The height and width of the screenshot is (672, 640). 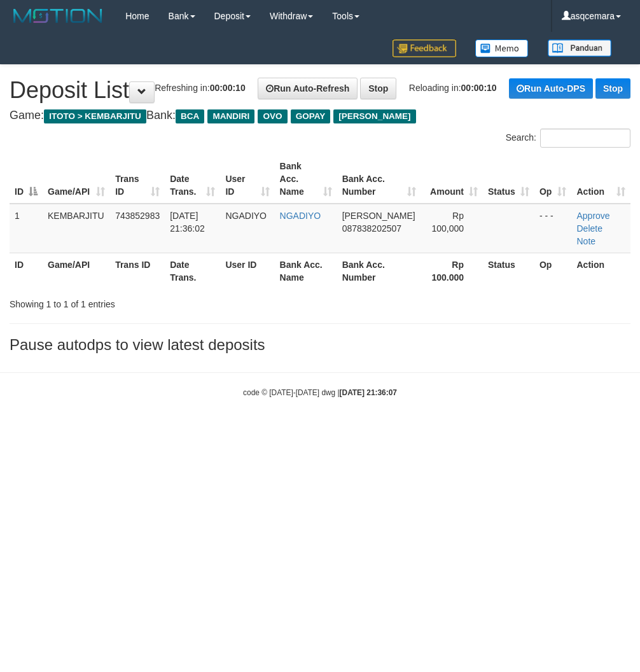 What do you see at coordinates (593, 216) in the screenshot?
I see `a: Approve` at bounding box center [593, 216].